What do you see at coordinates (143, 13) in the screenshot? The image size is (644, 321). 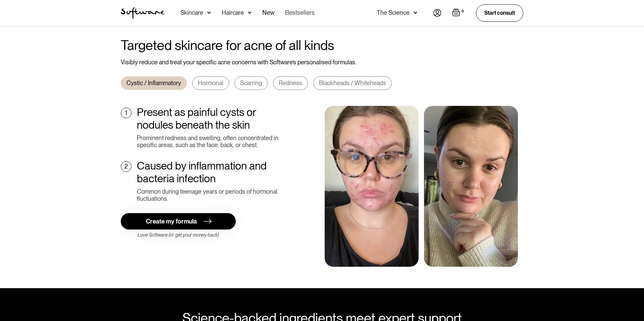 I see `a: home` at bounding box center [143, 13].